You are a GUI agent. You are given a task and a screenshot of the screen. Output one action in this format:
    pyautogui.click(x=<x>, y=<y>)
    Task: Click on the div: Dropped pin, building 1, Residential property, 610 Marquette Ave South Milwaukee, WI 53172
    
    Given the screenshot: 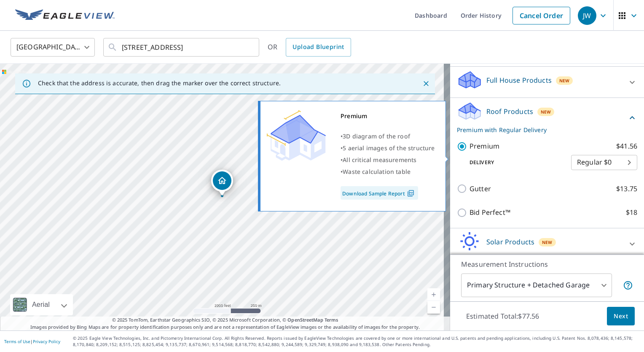 What is the action you would take?
    pyautogui.click(x=222, y=183)
    